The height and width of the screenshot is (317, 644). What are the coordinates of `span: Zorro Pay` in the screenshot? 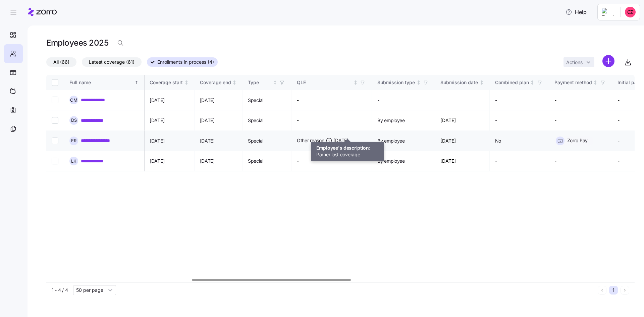 It's located at (577, 141).